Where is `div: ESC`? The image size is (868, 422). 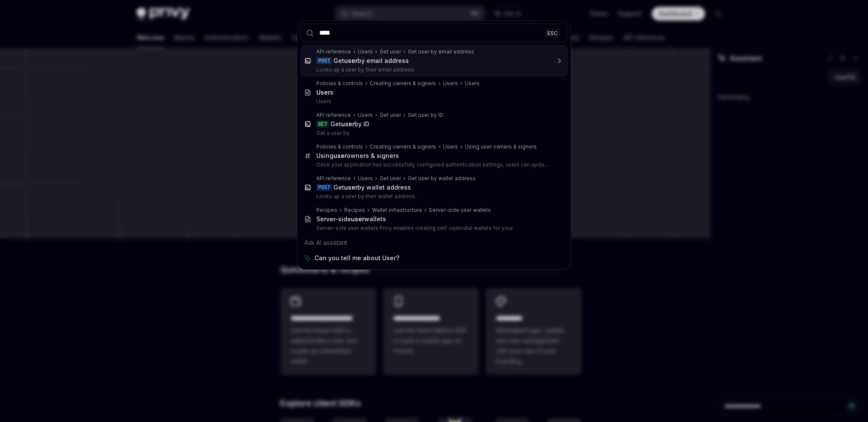 div: ESC is located at coordinates (553, 32).